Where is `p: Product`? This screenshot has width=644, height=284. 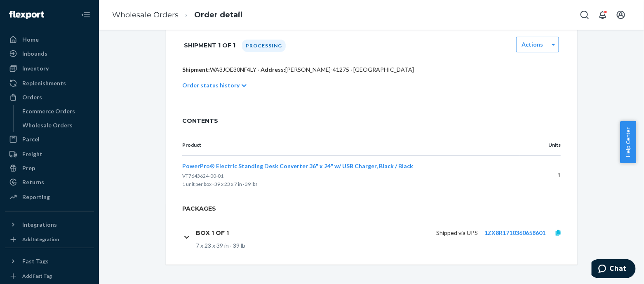
p: Product is located at coordinates (348, 145).